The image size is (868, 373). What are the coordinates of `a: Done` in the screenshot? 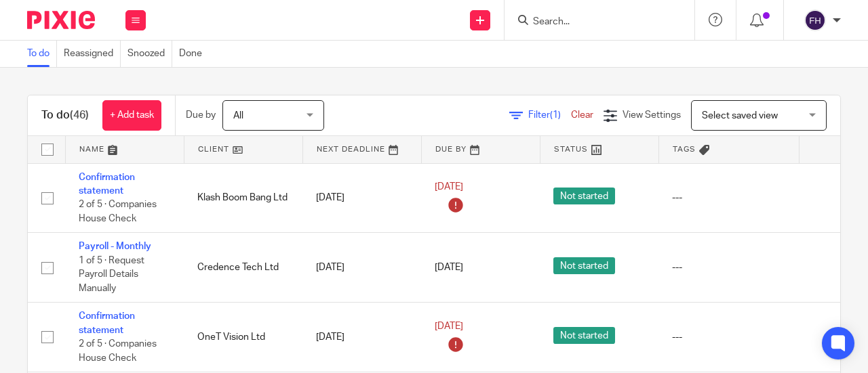 It's located at (194, 53).